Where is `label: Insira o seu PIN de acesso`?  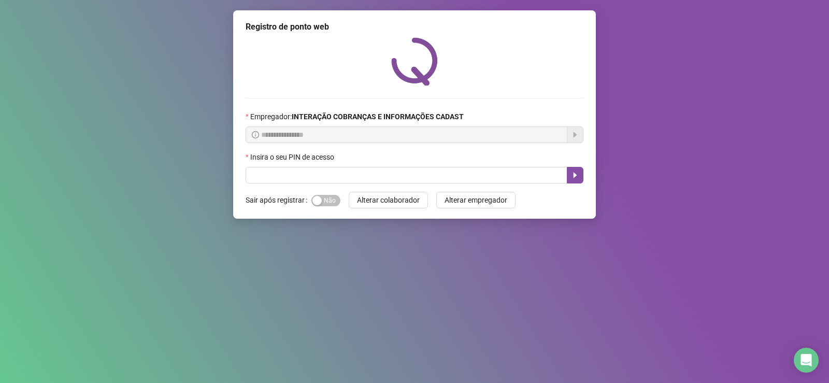 label: Insira o seu PIN de acesso is located at coordinates (293, 157).